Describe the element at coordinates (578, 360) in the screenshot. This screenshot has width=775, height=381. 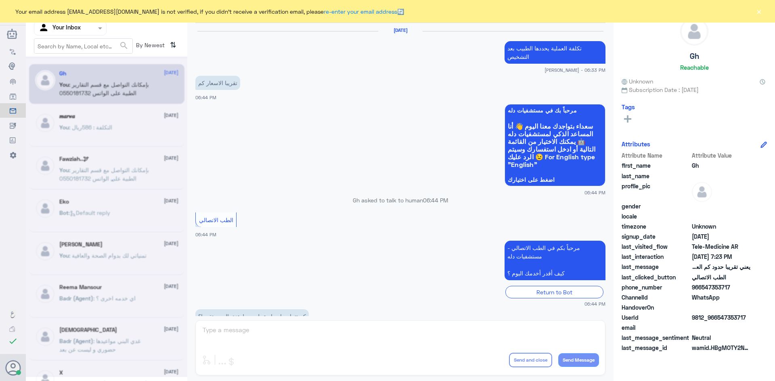
I see `button: Send Message` at that location.